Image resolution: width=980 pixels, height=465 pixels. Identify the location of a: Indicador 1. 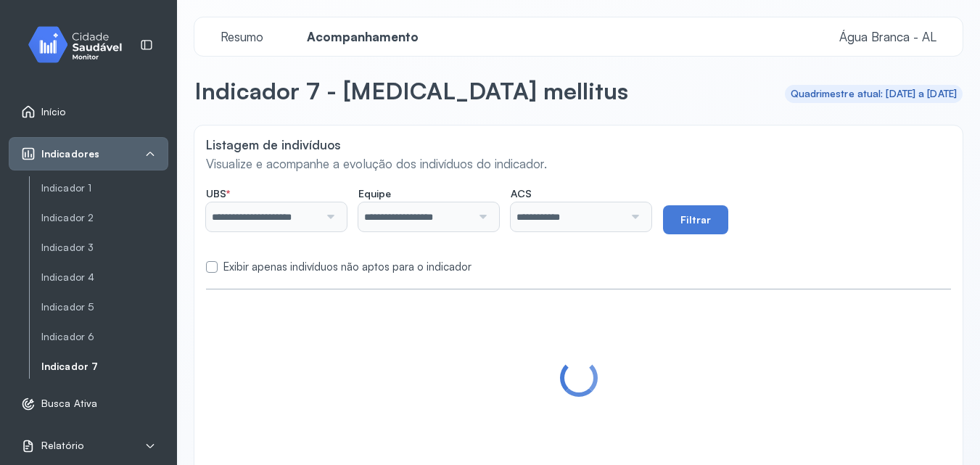
(105, 188).